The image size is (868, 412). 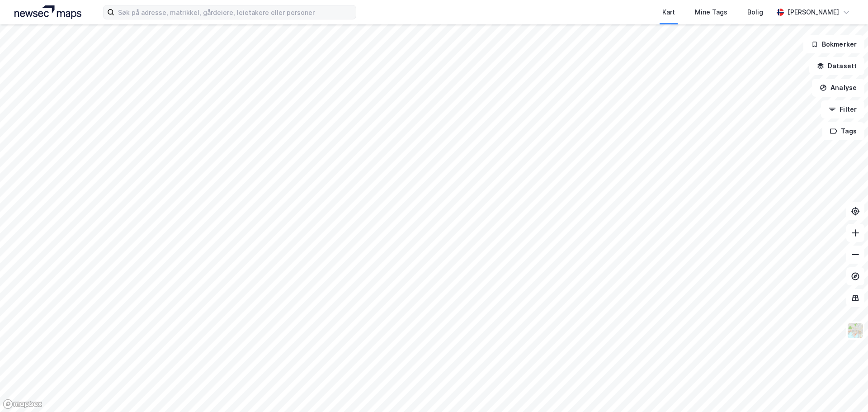 I want to click on div: Mine Tags, so click(x=711, y=12).